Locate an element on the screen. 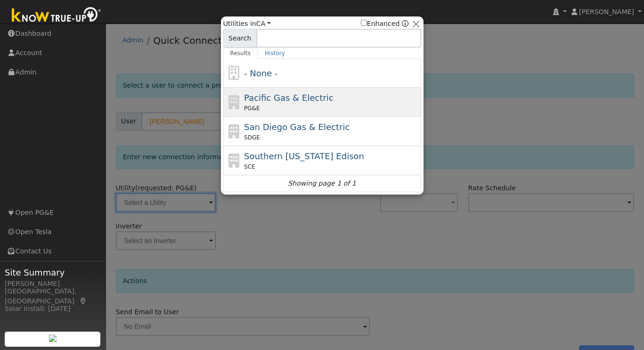  a: History is located at coordinates (274, 53).